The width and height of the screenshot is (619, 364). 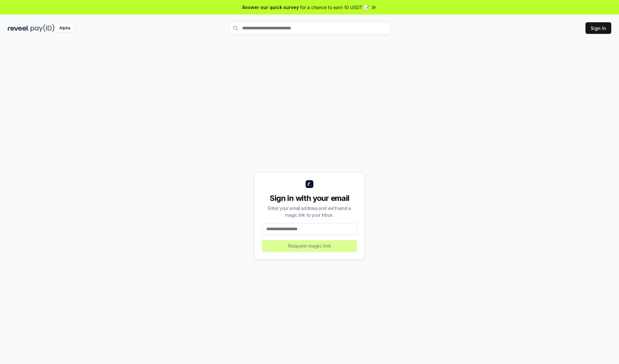 What do you see at coordinates (271, 7) in the screenshot?
I see `span: Answer our quick survey` at bounding box center [271, 7].